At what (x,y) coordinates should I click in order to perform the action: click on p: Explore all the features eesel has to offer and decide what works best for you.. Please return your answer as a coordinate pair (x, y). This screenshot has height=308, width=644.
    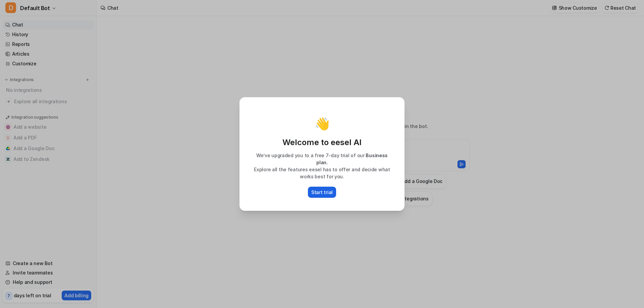
    Looking at the image, I should click on (322, 173).